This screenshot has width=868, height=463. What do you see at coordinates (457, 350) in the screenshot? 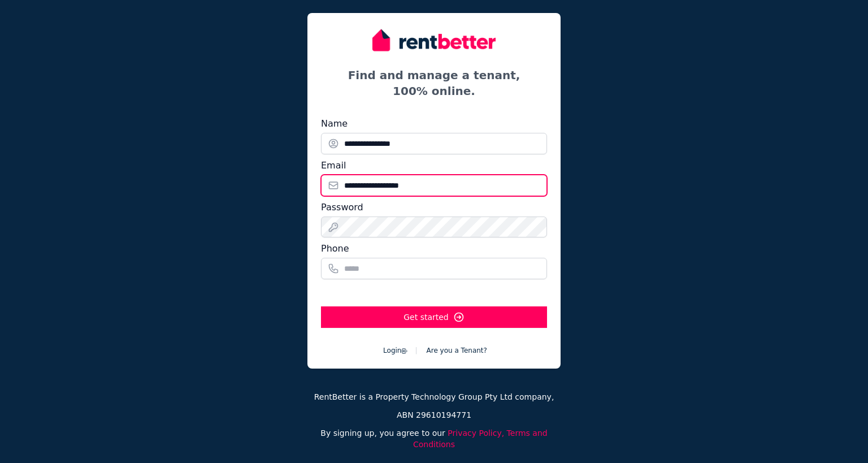
I see `span: Tenant's please click here.` at bounding box center [457, 350].